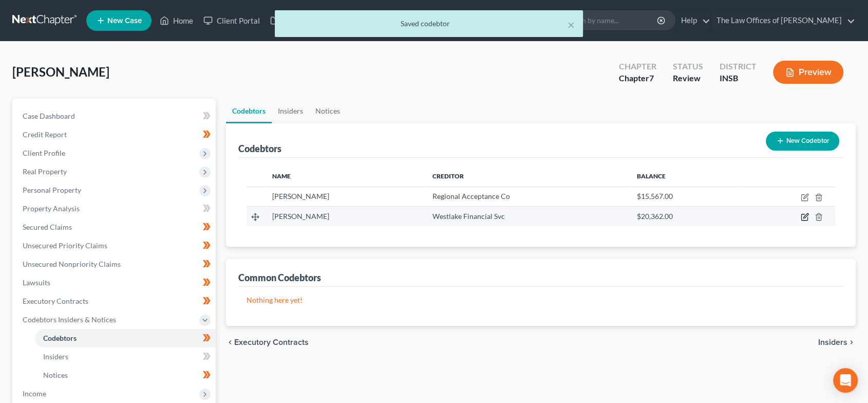 The width and height of the screenshot is (868, 403). Describe the element at coordinates (51, 208) in the screenshot. I see `span: Property Analysis` at that location.